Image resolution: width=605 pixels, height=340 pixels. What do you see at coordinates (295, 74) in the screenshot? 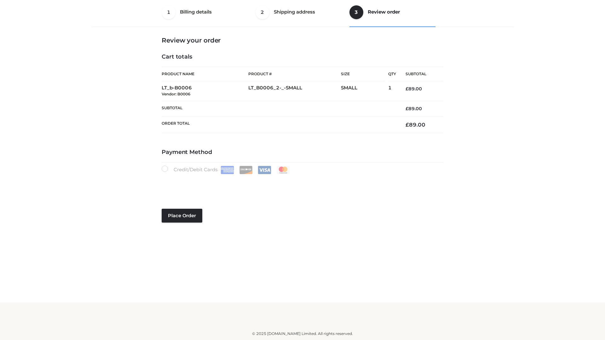
I see `th: Product #` at bounding box center [295, 74].